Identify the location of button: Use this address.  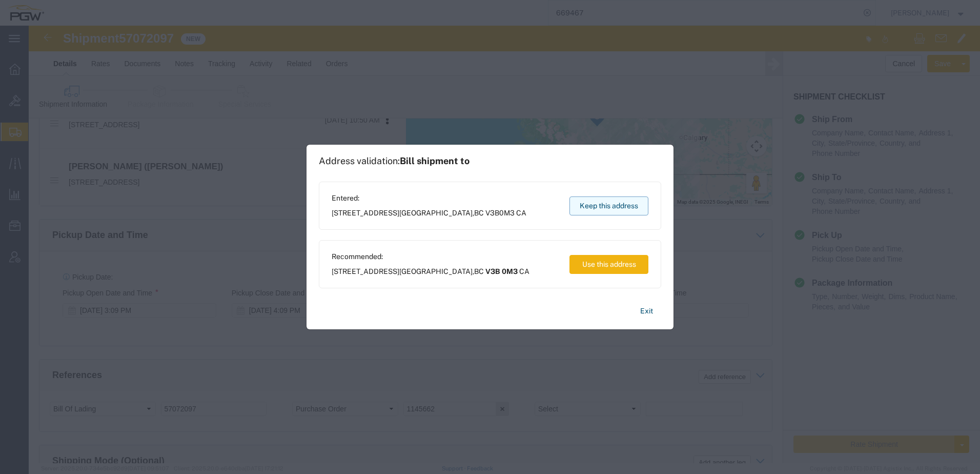
(609, 264).